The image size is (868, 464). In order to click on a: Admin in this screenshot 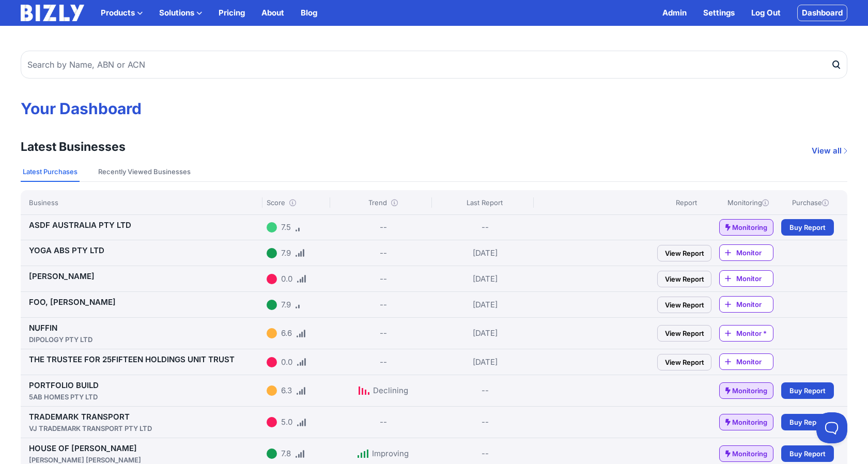, I will do `click(674, 13)`.